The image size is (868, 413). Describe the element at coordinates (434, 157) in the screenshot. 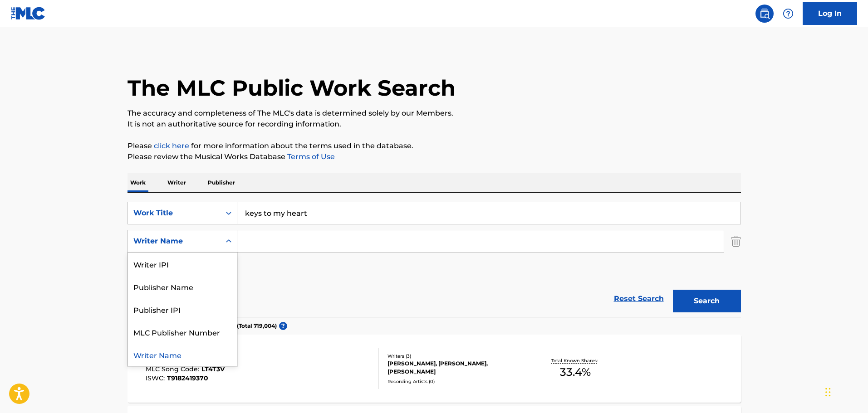

I see `p: Please review the Musical Works Database` at that location.